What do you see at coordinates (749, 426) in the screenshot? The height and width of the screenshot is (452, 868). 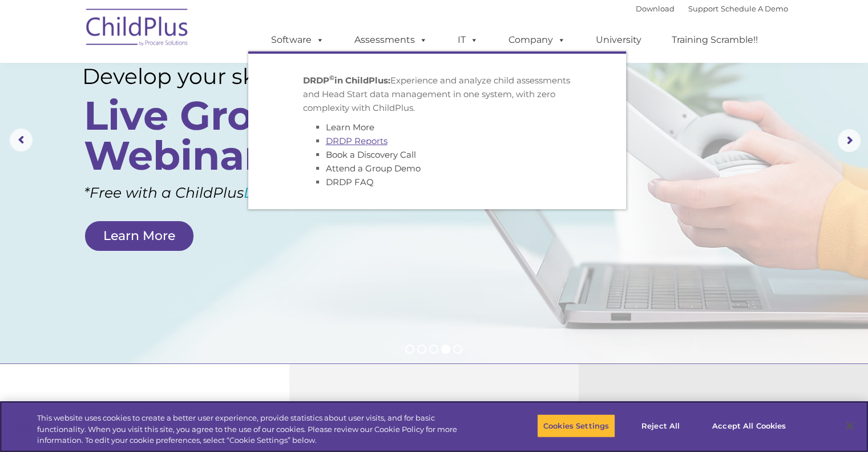 I see `button: Accept All Cookies` at bounding box center [749, 426].